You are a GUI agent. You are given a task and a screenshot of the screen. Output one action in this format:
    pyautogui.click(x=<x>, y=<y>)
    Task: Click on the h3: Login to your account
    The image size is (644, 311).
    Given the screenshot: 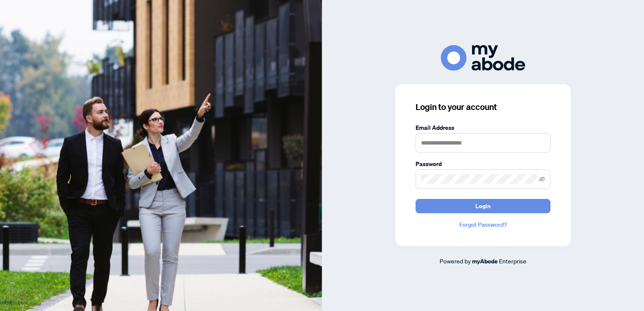 What is the action you would take?
    pyautogui.click(x=483, y=107)
    